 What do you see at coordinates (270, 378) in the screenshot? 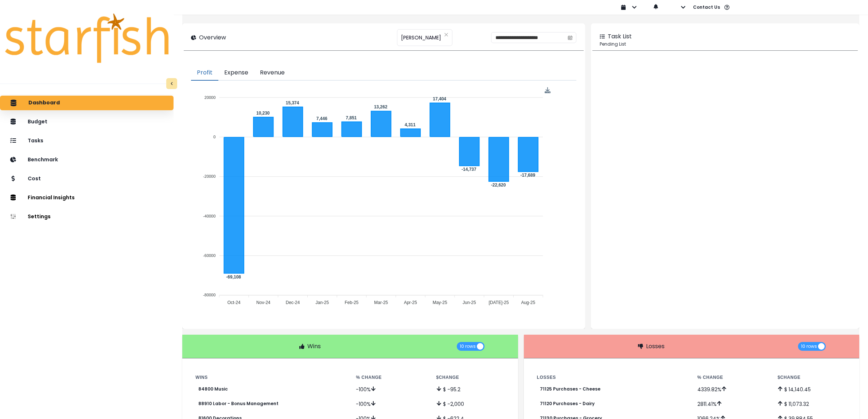
I see `th: Wins` at bounding box center [270, 378].